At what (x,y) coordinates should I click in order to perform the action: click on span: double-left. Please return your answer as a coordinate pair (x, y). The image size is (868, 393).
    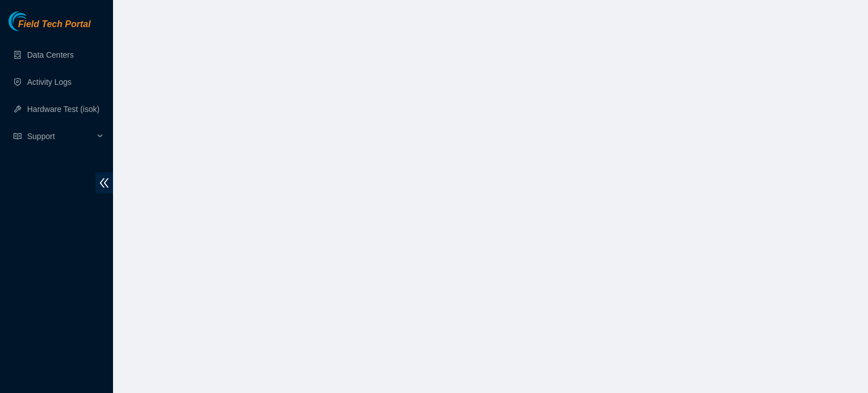
    Looking at the image, I should click on (104, 183).